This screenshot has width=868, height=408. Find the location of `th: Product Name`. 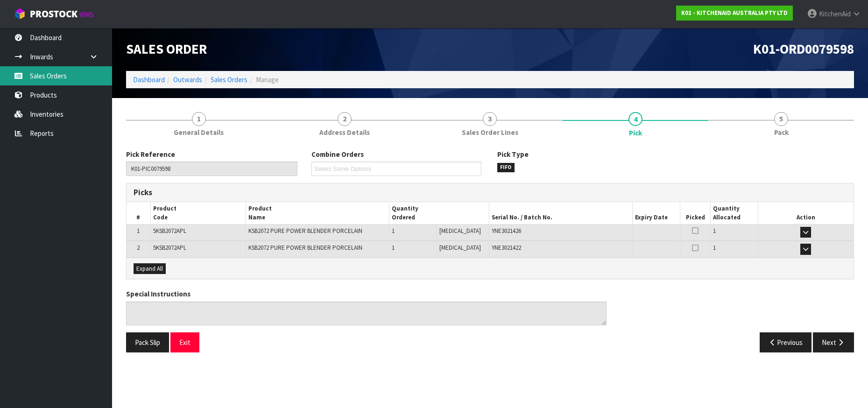

th: Product Name is located at coordinates (317, 213).